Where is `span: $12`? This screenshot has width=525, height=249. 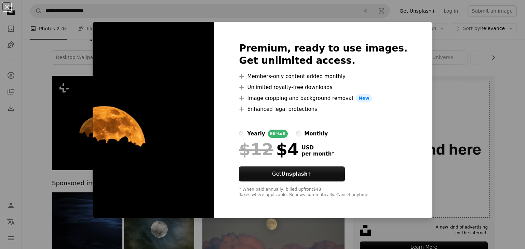 span: $12 is located at coordinates (256, 150).